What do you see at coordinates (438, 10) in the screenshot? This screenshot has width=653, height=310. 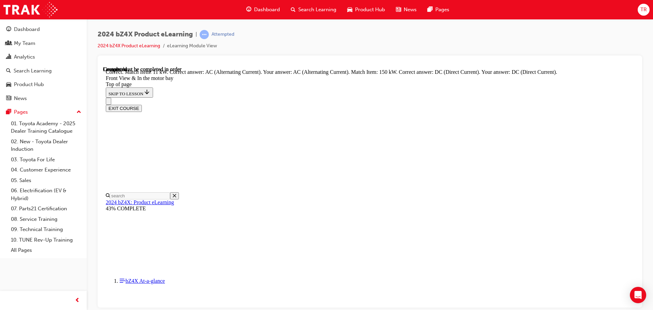 I see `a: pages-iconPages` at bounding box center [438, 10].